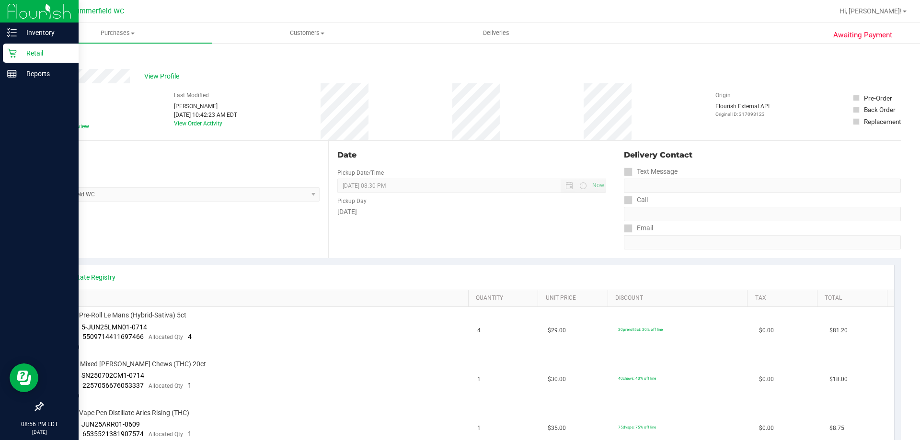 This screenshot has height=440, width=920. What do you see at coordinates (651, 172) in the screenshot?
I see `label: Text Message` at bounding box center [651, 172].